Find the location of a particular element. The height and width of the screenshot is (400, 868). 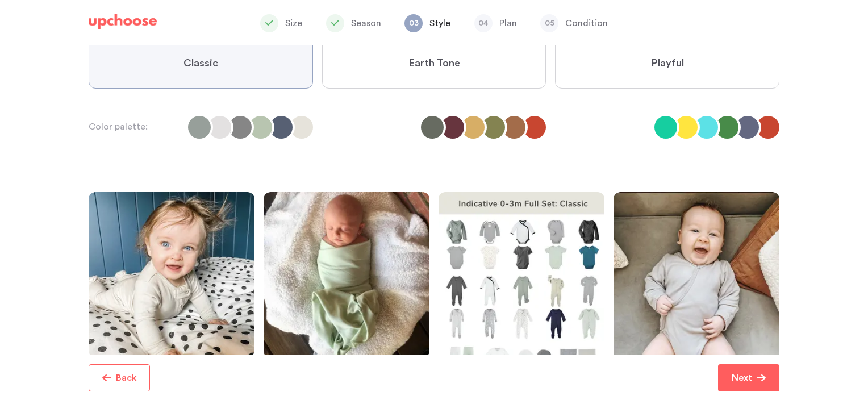

img: UpChoose is located at coordinates (123, 22).